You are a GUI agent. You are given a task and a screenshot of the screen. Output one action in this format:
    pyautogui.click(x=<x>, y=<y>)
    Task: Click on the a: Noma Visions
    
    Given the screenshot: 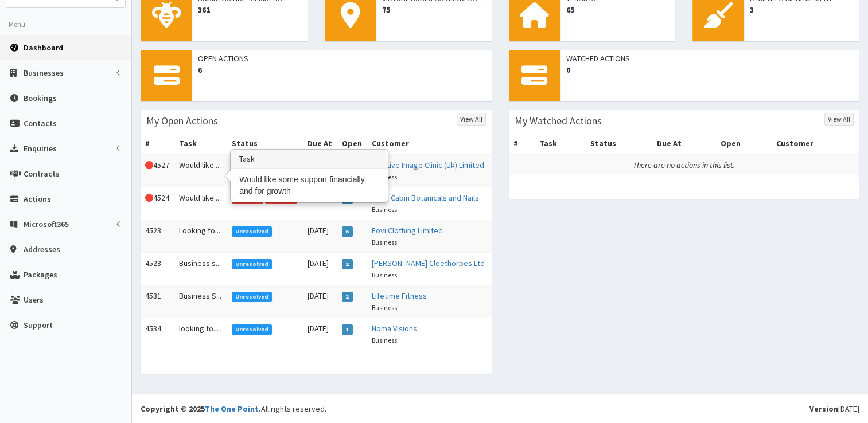 What is the action you would take?
    pyautogui.click(x=394, y=328)
    